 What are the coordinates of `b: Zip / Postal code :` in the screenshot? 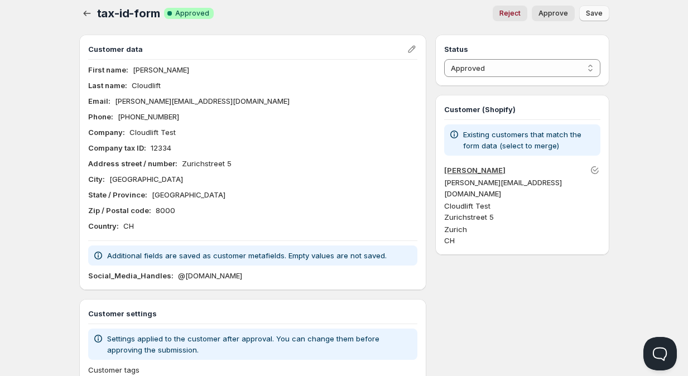 It's located at (119, 210).